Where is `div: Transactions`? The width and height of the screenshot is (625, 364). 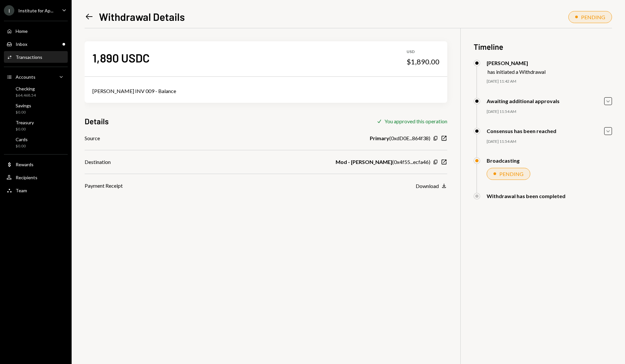 div: Transactions is located at coordinates (29, 57).